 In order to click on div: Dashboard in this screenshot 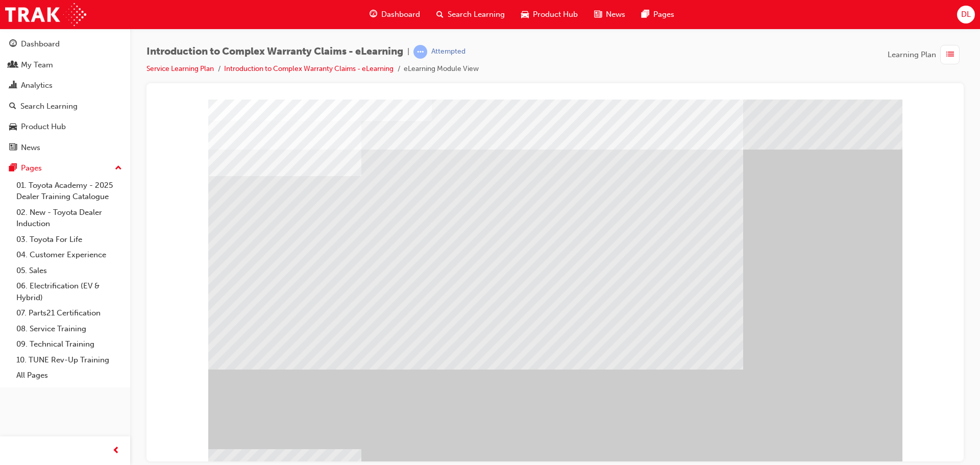, I will do `click(40, 44)`.